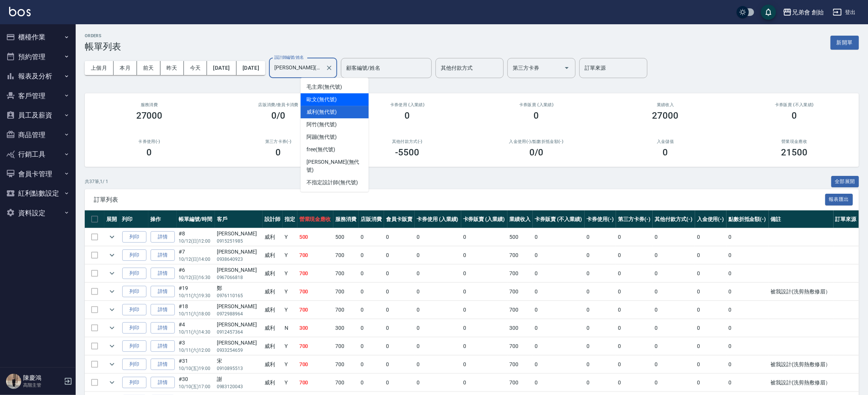  Describe the element at coordinates (665, 141) in the screenshot. I see `h2: 入金儲值` at that location.